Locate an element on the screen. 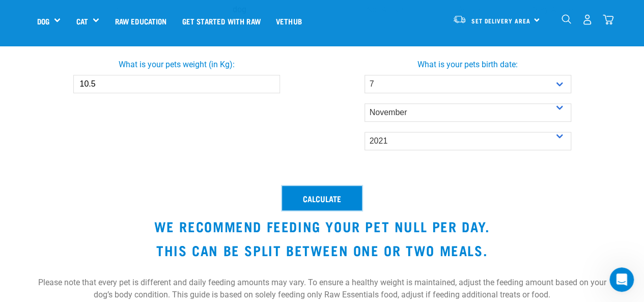 The height and width of the screenshot is (302, 644). label: What is your pets birth date: is located at coordinates (468, 64).